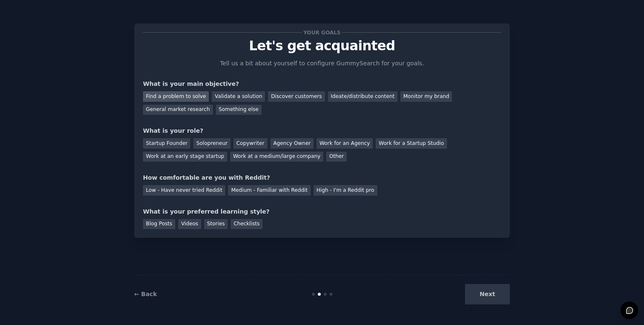 This screenshot has width=644, height=325. I want to click on div: What is your main objective?, so click(322, 84).